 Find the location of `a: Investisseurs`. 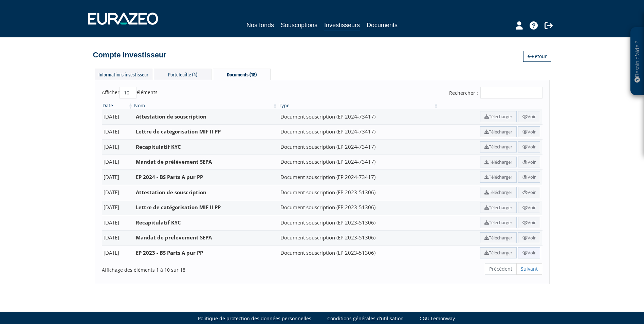

a: Investisseurs is located at coordinates (342, 26).